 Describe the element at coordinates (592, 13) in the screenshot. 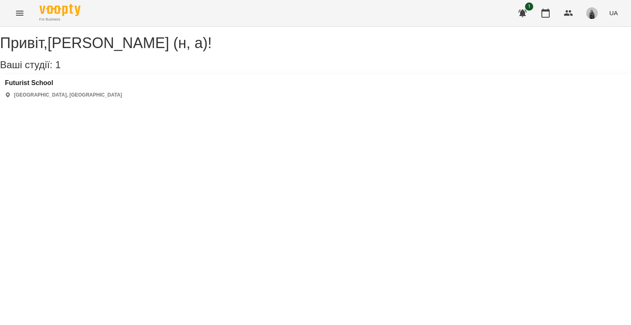

I see `img: 465148d13846e22f7566a09ee851606a.jpeg` at that location.